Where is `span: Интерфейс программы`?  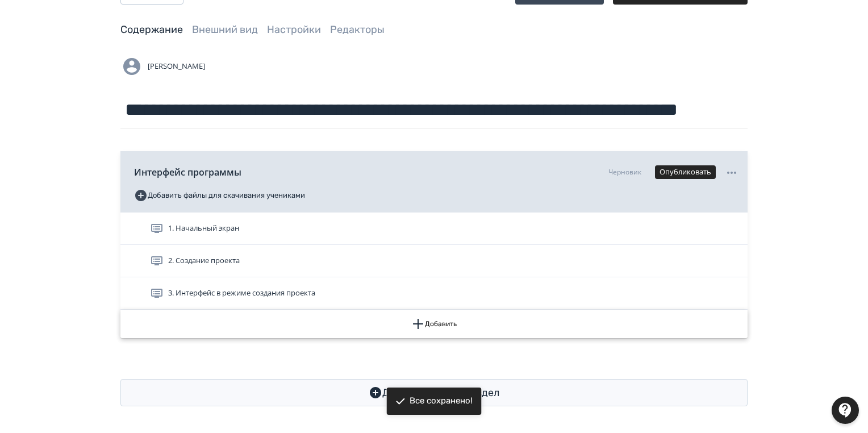 span: Интерфейс программы is located at coordinates (188, 172).